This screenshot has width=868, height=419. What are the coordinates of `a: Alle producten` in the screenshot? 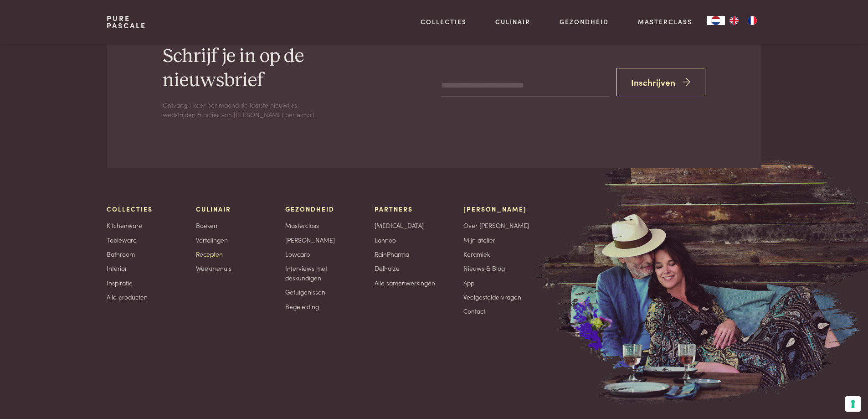 It's located at (127, 296).